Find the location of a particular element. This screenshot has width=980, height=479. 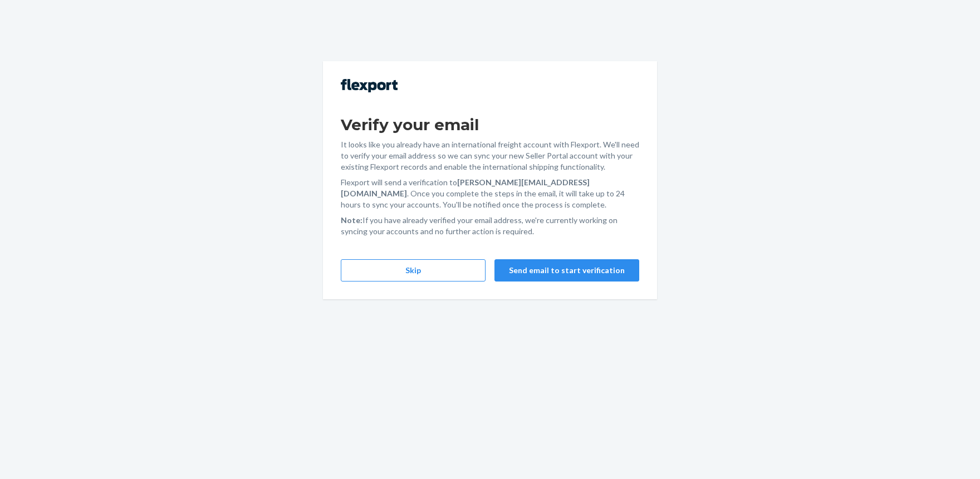

button: Send email to start verification is located at coordinates (567, 271).